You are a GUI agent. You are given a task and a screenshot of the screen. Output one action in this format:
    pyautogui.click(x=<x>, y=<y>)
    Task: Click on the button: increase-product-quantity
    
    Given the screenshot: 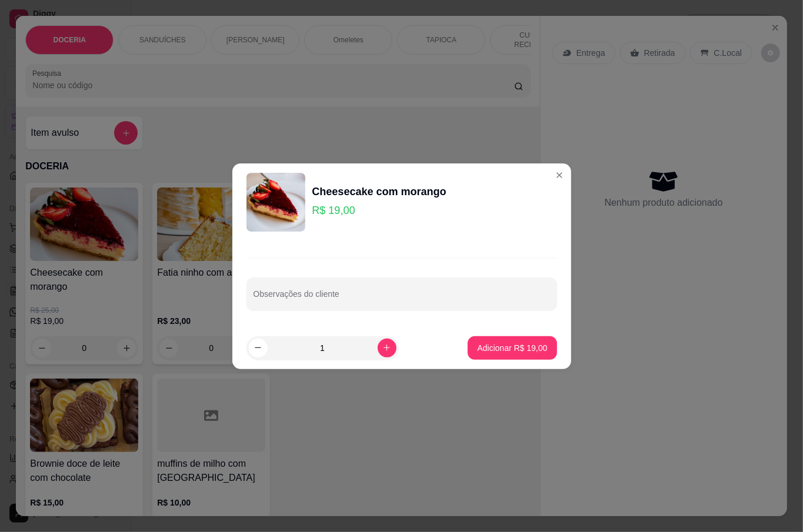 What is the action you would take?
    pyautogui.click(x=387, y=348)
    